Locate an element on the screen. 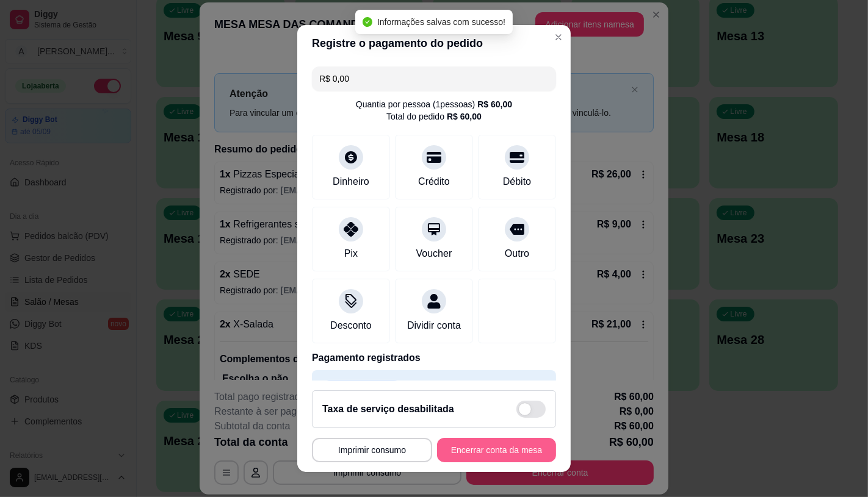 This screenshot has width=868, height=497. div: Voucher is located at coordinates (434, 254).